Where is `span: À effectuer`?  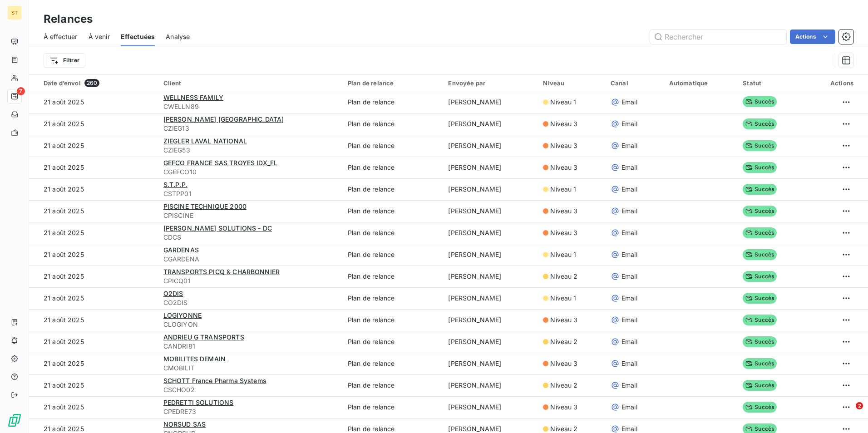
span: À effectuer is located at coordinates (60, 37).